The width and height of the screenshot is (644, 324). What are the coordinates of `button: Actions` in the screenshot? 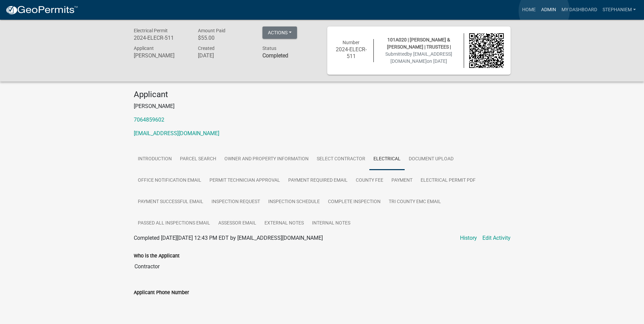 It's located at (279, 32).